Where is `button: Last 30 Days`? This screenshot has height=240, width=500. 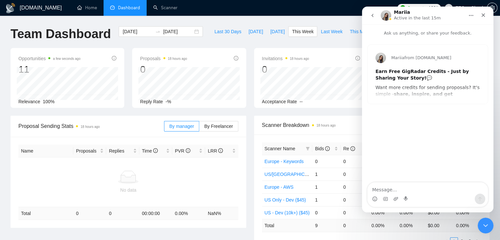
button: Last 30 Days is located at coordinates (228, 32).